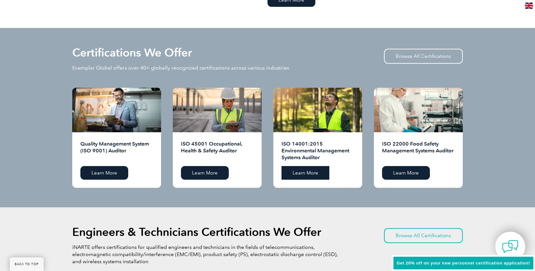 Image resolution: width=535 pixels, height=271 pixels. Describe the element at coordinates (217, 151) in the screenshot. I see `h2: ISO 45001 Occupational, Health & Safety Auditor` at that location.